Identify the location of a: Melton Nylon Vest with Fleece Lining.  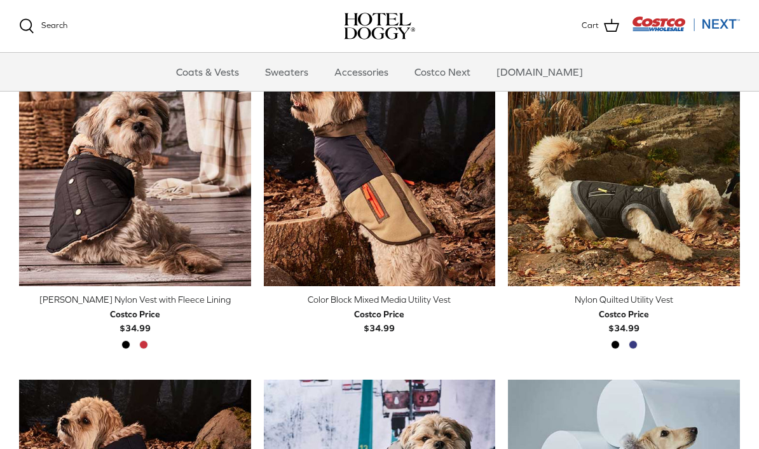
(135, 170).